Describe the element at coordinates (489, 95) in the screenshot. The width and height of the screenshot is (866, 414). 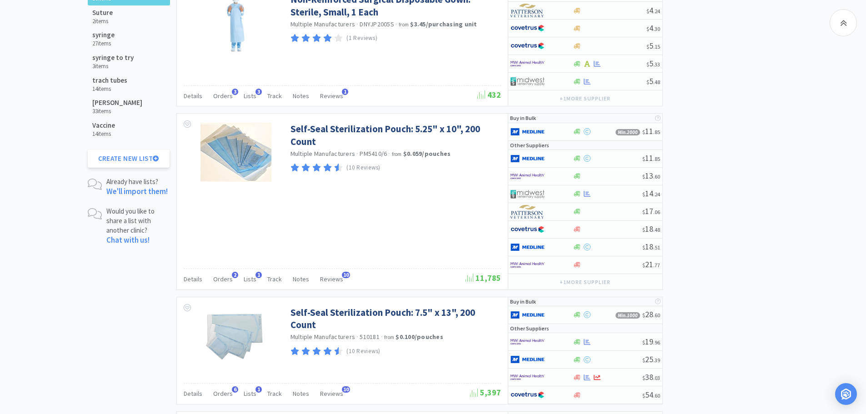
I see `span: 432` at that location.